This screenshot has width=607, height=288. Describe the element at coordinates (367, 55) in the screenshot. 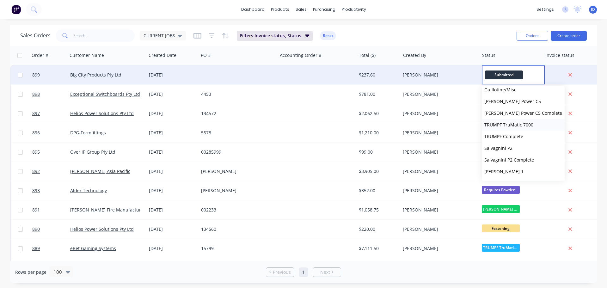

I see `div: Total ($)` at that location.